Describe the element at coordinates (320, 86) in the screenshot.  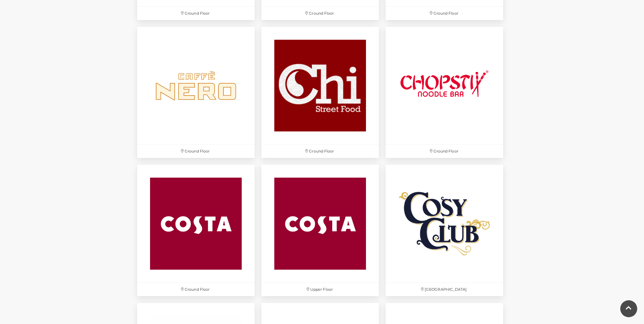
I see `img: Chi at Festival Place, Basingstoke` at that location.